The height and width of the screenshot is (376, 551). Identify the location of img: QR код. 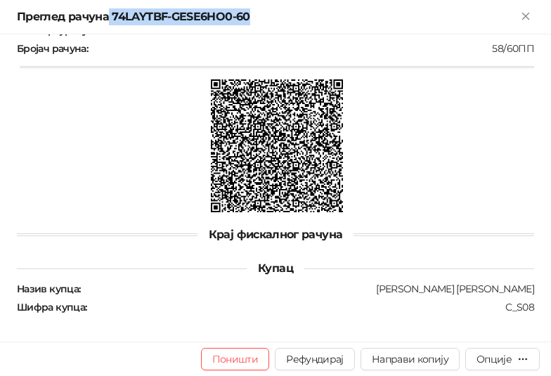
(277, 145).